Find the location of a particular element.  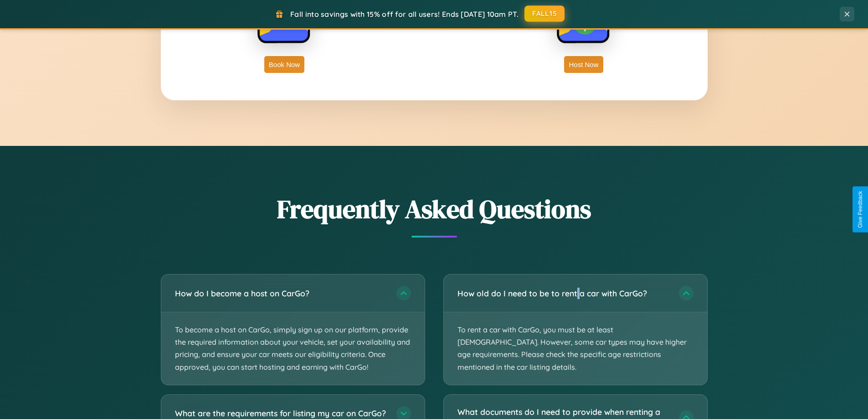

div: Give Feedback is located at coordinates (860, 209).